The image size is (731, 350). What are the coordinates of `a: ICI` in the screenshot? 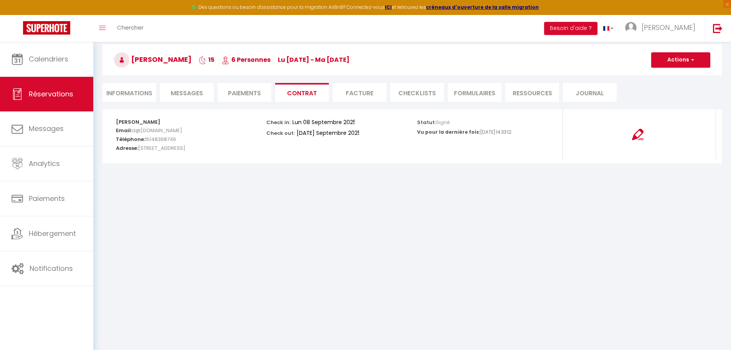 It's located at (388, 7).